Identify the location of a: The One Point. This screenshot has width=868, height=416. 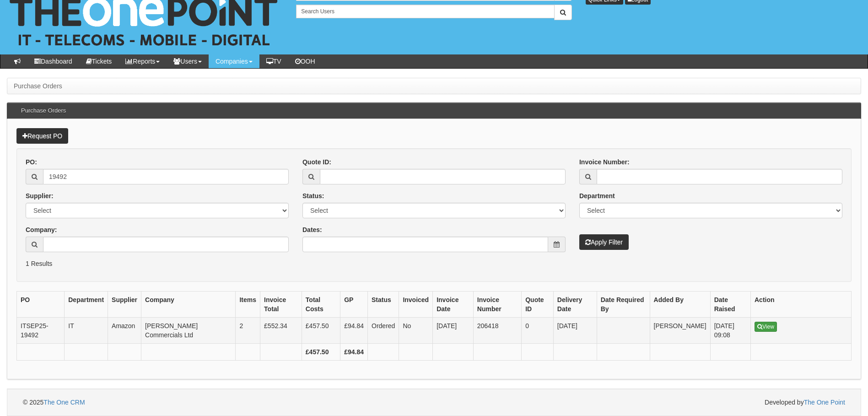
(824, 402).